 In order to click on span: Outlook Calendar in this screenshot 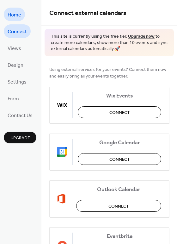, I will do `click(119, 189)`.